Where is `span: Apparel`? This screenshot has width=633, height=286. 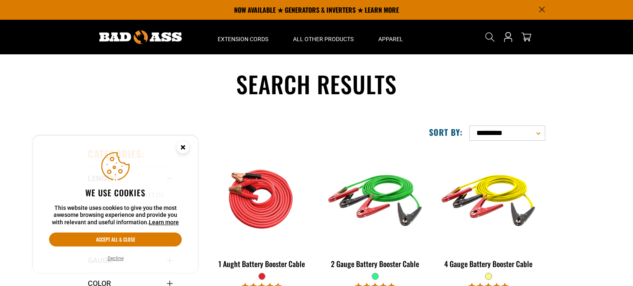
span: Apparel is located at coordinates (391, 39).